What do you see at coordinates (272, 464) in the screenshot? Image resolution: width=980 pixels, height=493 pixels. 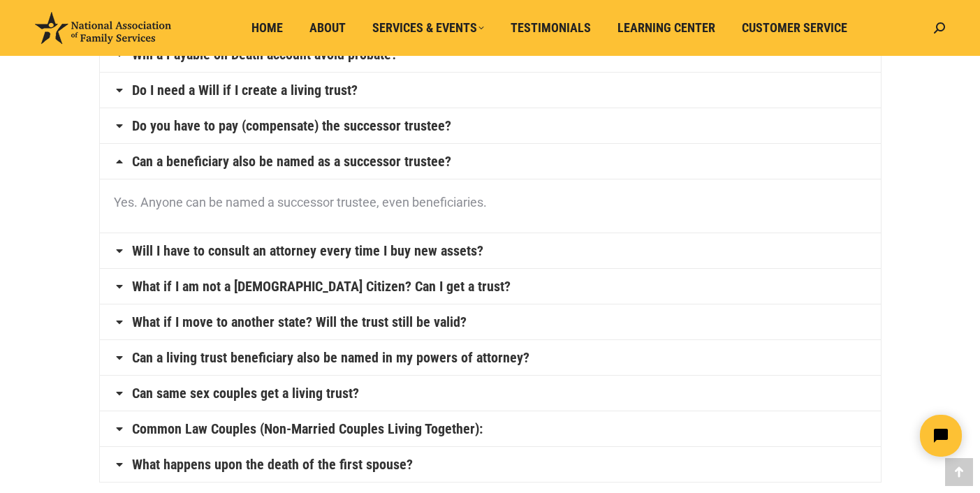 I see `a: What happens upon the death of the first spouse?` at bounding box center [272, 464].